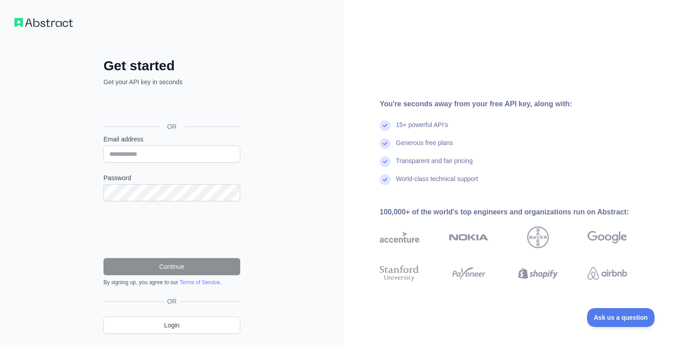 This screenshot has width=673, height=345. I want to click on img: nokia, so click(469, 237).